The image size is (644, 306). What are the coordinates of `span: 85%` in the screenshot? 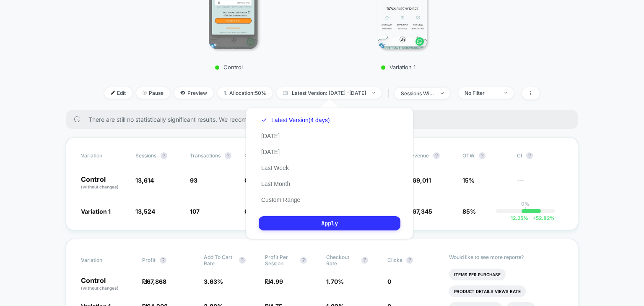 It's located at (469, 211).